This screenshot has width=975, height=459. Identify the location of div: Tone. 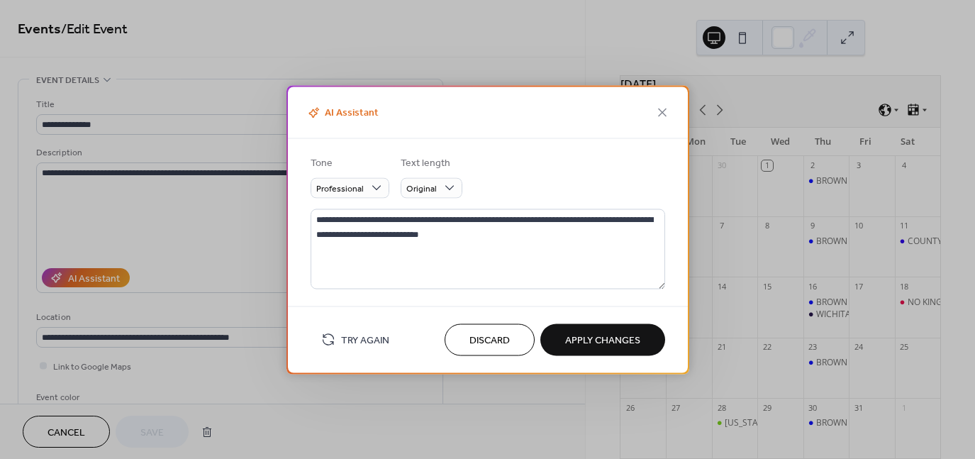
(348, 162).